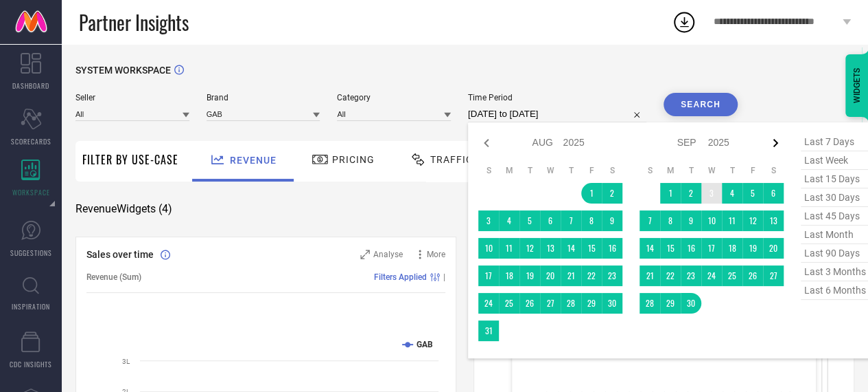 The width and height of the screenshot is (868, 392). What do you see at coordinates (131, 160) in the screenshot?
I see `span: Filter By Use-Case` at bounding box center [131, 160].